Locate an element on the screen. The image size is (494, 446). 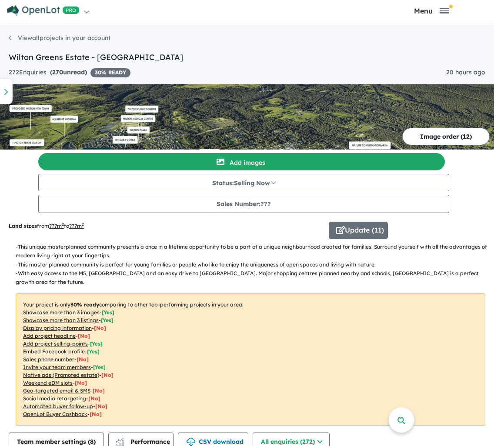
u: OpenLot Buyer Cashback is located at coordinates (55, 414).